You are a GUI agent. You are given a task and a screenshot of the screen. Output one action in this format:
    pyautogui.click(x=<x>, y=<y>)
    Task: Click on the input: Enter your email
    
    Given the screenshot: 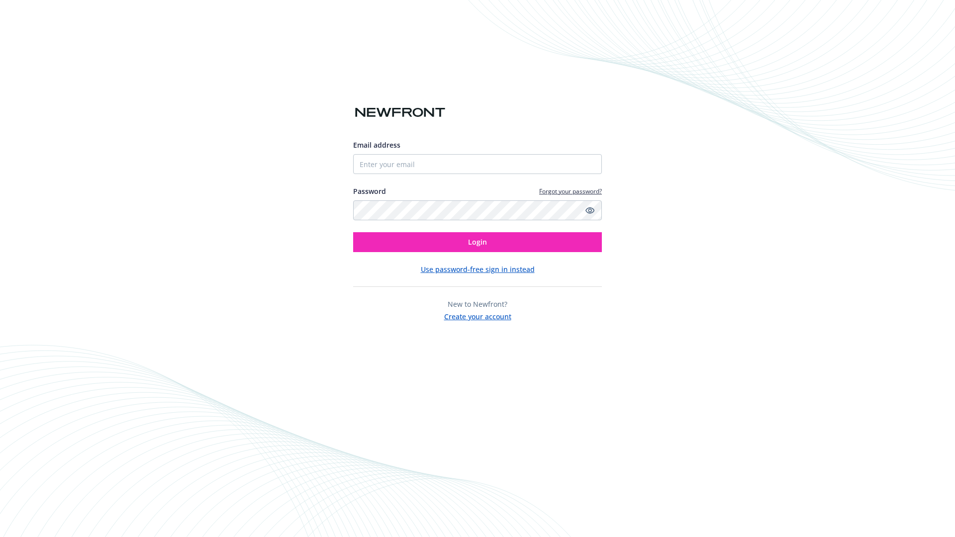 What is the action you would take?
    pyautogui.click(x=477, y=164)
    